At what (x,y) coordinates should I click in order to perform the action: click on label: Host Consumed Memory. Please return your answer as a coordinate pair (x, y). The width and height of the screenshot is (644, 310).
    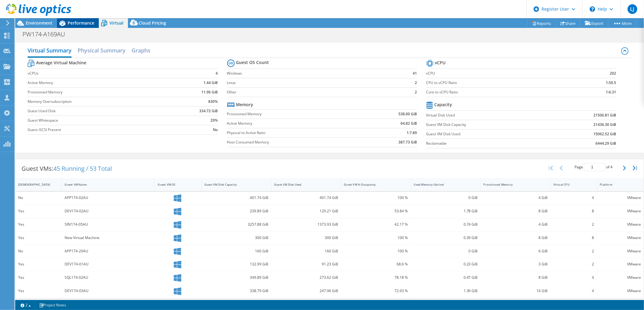
    Looking at the image, I should click on (294, 143).